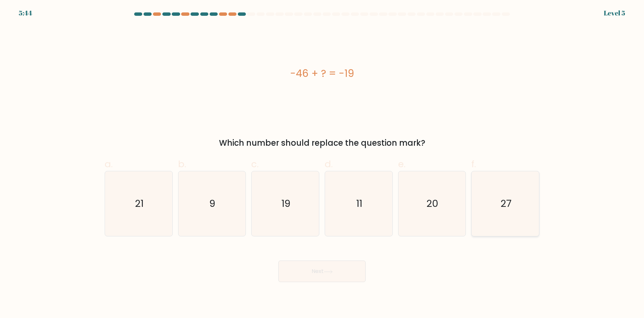 The height and width of the screenshot is (318, 644). I want to click on div: 5:44, so click(26, 13).